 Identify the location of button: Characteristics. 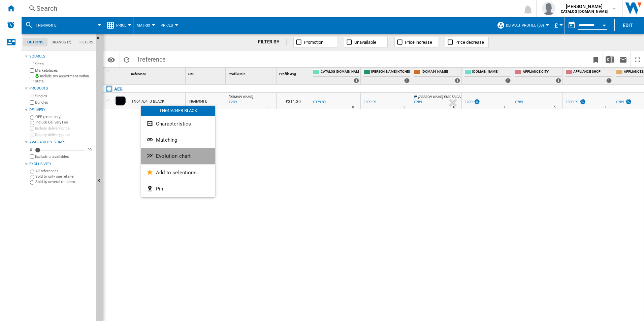
(178, 124).